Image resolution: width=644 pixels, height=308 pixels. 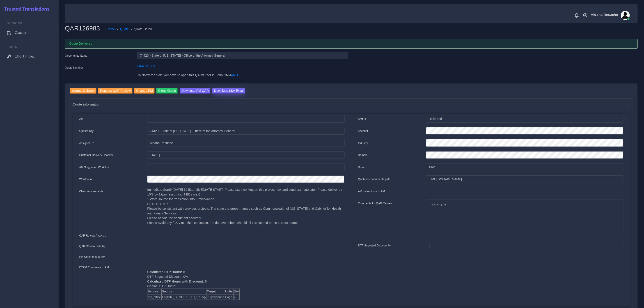 I want to click on a: Quotes, so click(x=30, y=32).